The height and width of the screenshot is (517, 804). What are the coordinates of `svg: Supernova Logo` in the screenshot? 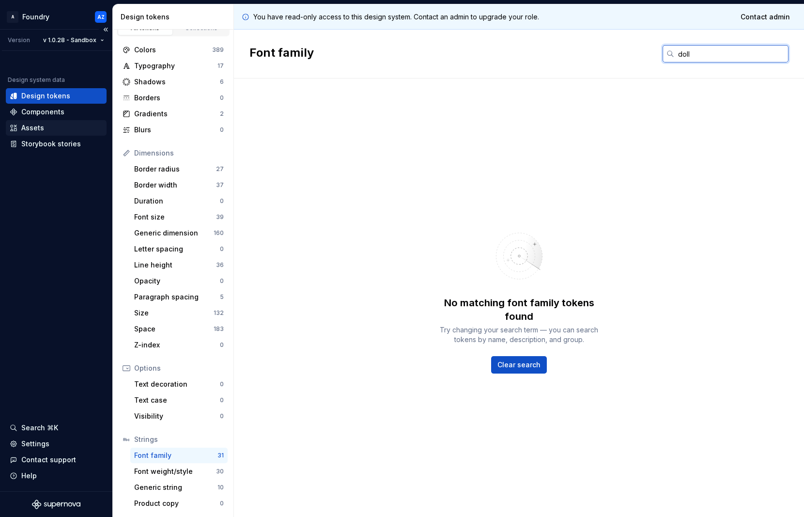 It's located at (56, 504).